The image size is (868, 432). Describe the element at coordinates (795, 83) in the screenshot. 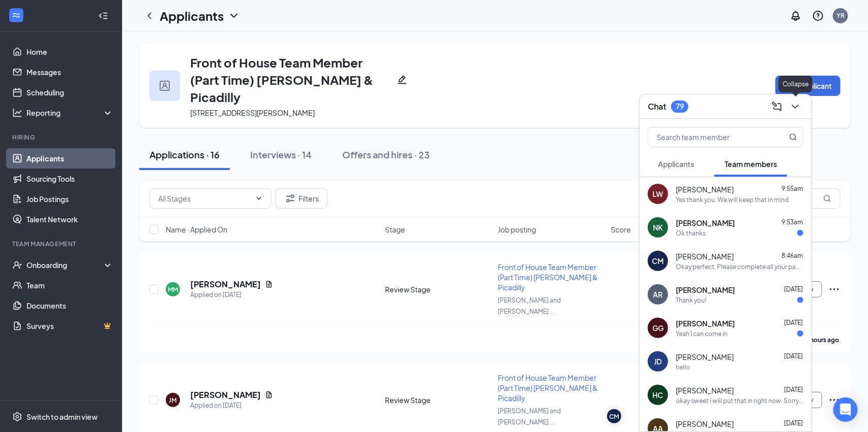

I see `div: Collapse` at that location.